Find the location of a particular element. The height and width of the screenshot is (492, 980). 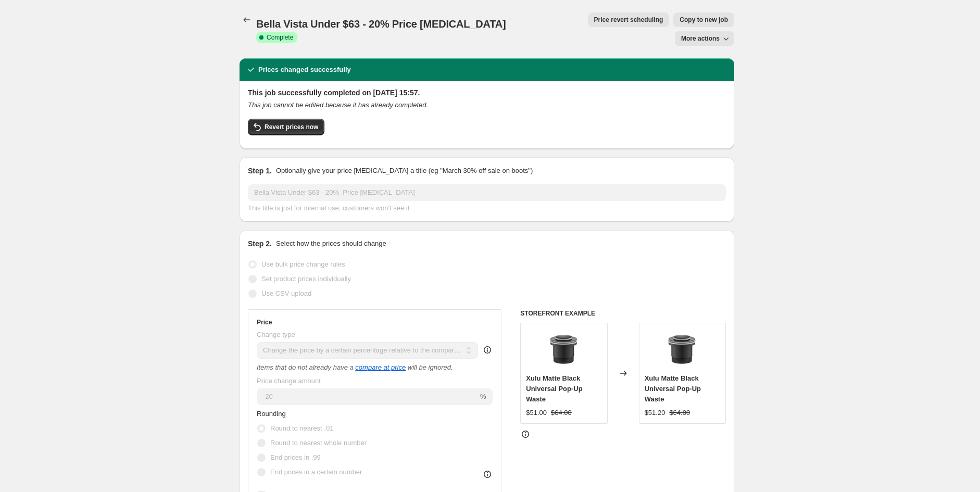

span: End prices in .99 is located at coordinates (296, 457).